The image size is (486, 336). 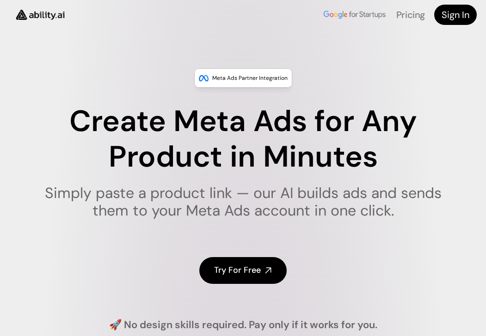 I want to click on h4: 🚀 No design skills required. Pay only if it works for you., so click(x=243, y=325).